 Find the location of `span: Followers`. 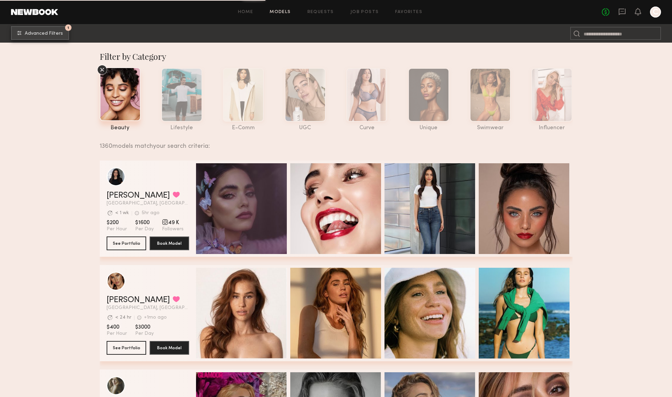

span: Followers is located at coordinates (173, 230).